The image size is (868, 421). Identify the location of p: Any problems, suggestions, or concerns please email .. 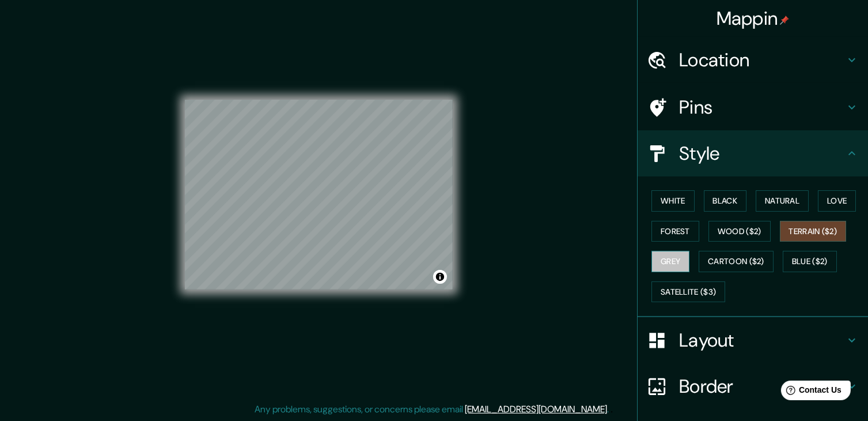
(432, 410).